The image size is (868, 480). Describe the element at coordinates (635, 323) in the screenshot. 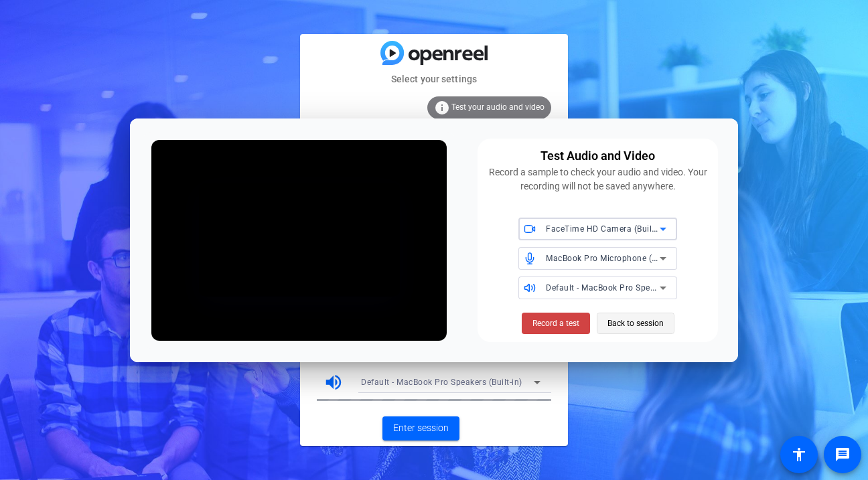

I see `span: Back to session` at that location.